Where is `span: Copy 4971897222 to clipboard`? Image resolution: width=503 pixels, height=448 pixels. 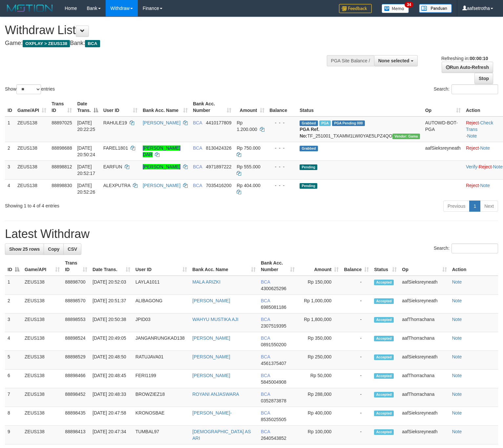
span: Copy 4971897222 to clipboard is located at coordinates (219, 166).